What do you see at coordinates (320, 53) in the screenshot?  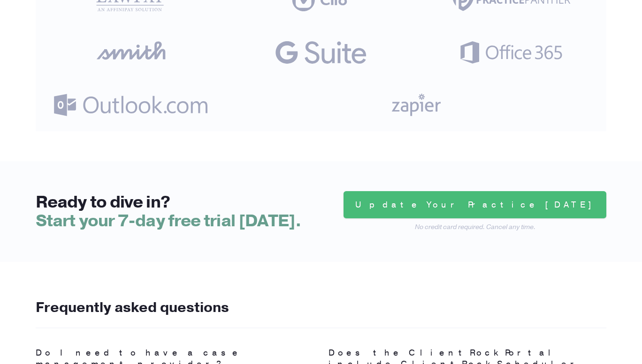 I see `svg: G Suite` at bounding box center [320, 53].